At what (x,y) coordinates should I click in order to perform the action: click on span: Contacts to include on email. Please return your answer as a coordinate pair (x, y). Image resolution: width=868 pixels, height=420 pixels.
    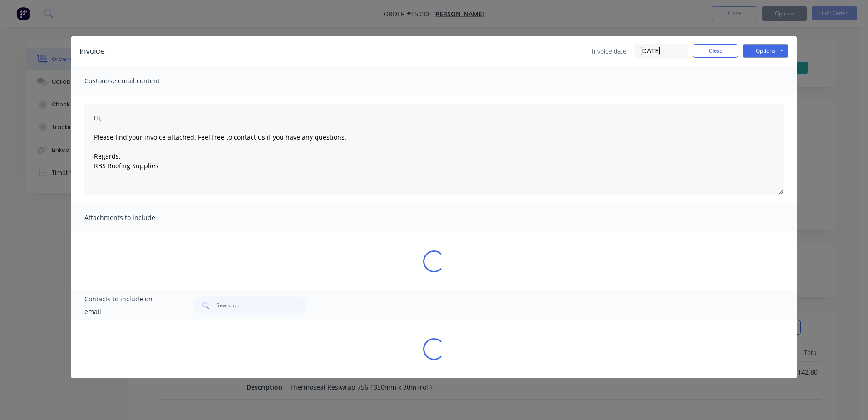
    Looking at the image, I should click on (127, 306).